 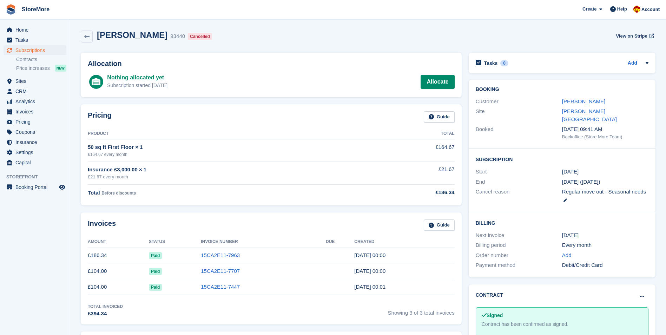 I want to click on h2: Tasks, so click(x=491, y=63).